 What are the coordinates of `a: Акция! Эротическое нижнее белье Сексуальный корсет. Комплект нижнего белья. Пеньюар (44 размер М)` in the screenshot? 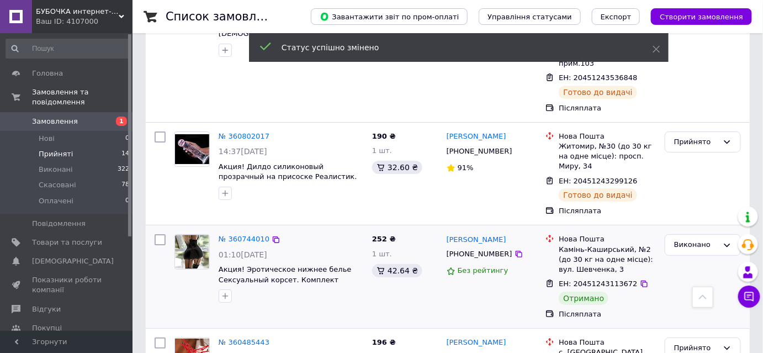 It's located at (288, 284).